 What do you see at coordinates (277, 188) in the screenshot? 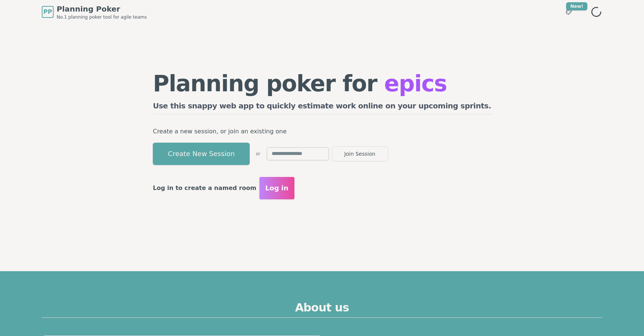
I see `span: Log in` at bounding box center [277, 188].